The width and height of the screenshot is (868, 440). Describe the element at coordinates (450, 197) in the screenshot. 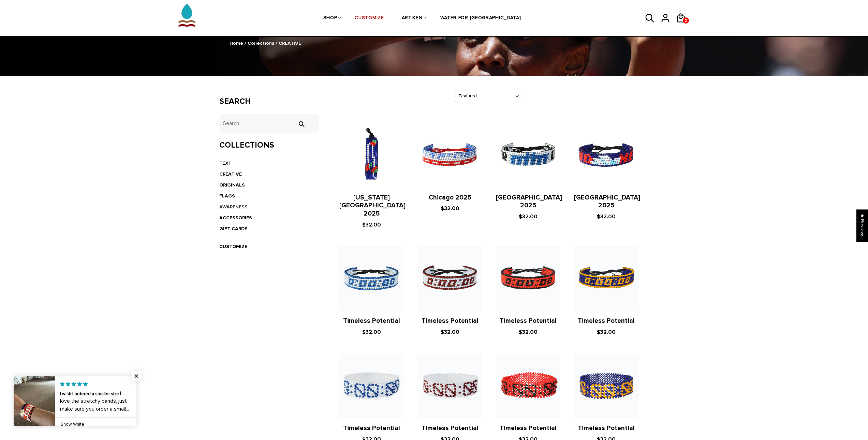

I see `a: Chicago 2025` at that location.